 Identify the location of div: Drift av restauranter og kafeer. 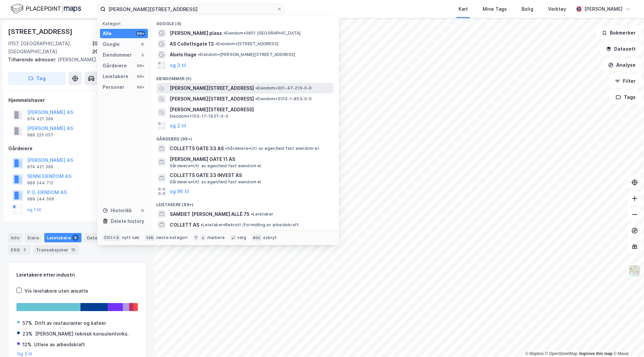
(71, 323).